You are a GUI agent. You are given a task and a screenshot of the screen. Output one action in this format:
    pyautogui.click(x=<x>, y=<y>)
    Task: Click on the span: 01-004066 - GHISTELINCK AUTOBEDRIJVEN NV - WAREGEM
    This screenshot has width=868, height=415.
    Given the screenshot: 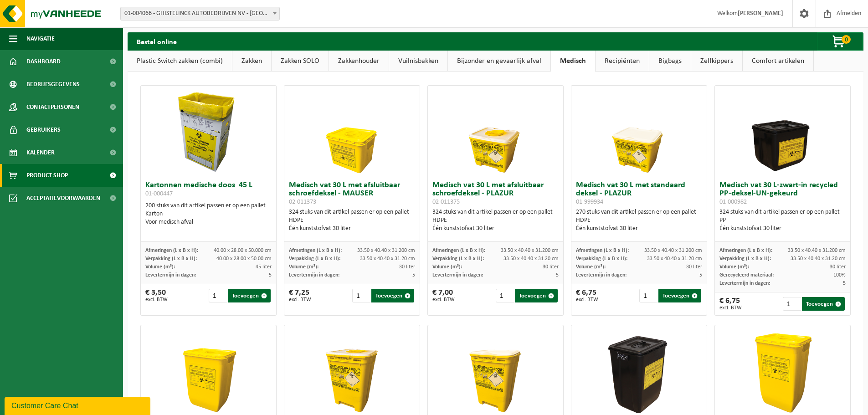 What is the action you would take?
    pyautogui.click(x=200, y=14)
    